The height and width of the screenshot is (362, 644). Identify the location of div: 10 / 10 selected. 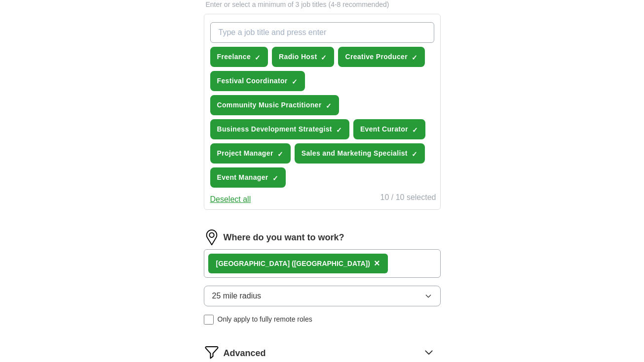
(408, 198).